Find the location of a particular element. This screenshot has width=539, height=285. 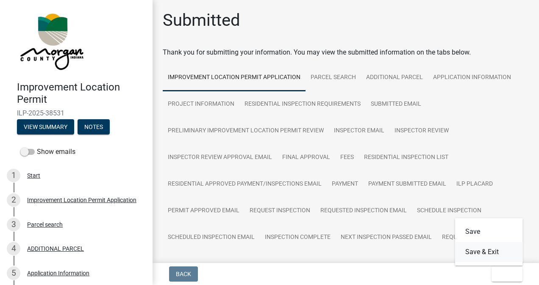

div: Parcel search is located at coordinates (45, 225).